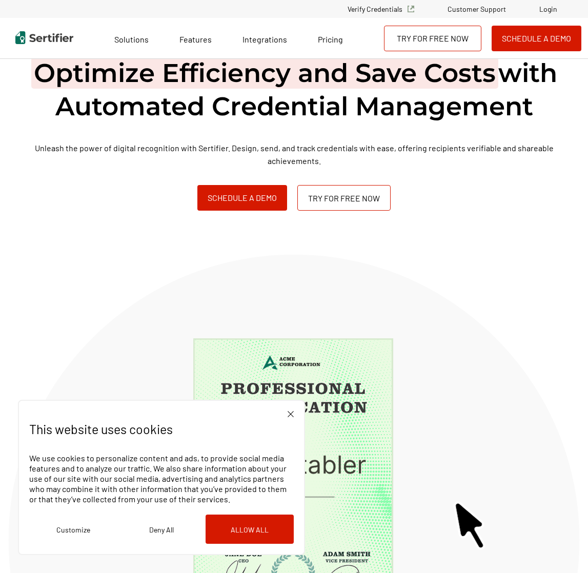 This screenshot has width=588, height=573. I want to click on span: Customize, so click(73, 530).